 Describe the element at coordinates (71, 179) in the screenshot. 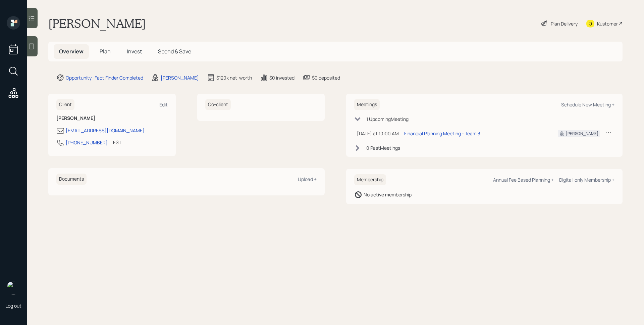

I see `h6: Documents` at that location.